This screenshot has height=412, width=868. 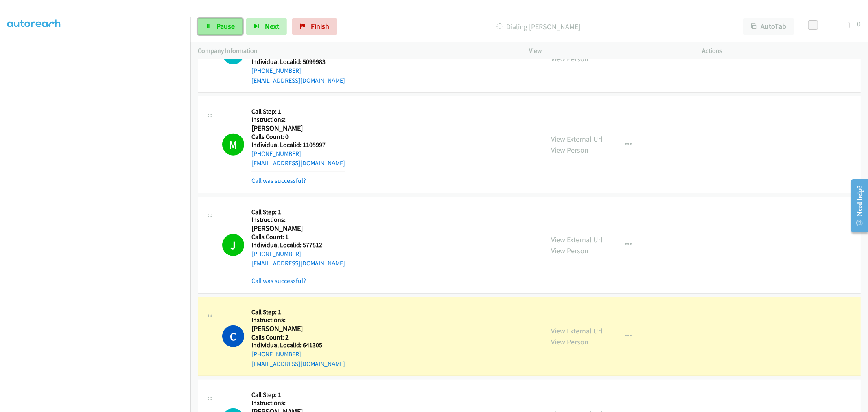 I want to click on h5: Individual Localid: 577812, so click(x=298, y=245).